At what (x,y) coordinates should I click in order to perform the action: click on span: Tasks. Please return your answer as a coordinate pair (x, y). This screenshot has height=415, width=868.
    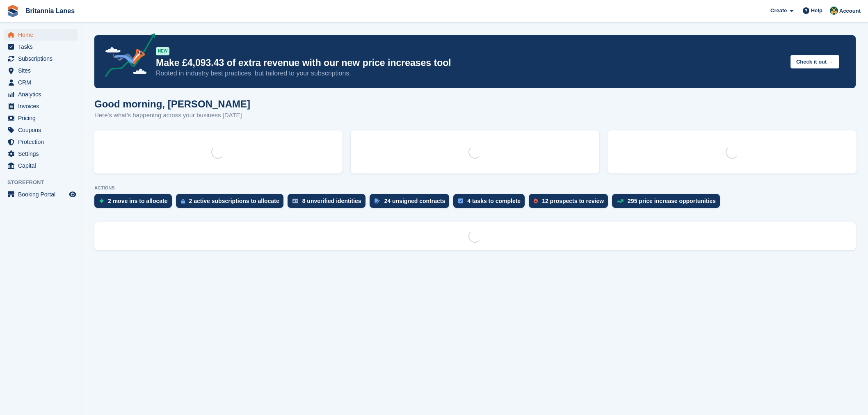
    Looking at the image, I should click on (43, 47).